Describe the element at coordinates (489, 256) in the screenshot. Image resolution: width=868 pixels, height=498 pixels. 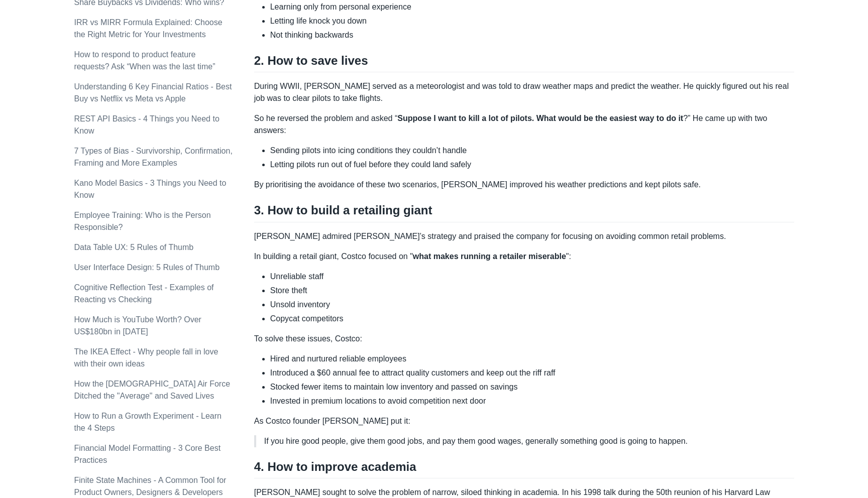
I see `strong: what makes running a retailer miserable` at that location.